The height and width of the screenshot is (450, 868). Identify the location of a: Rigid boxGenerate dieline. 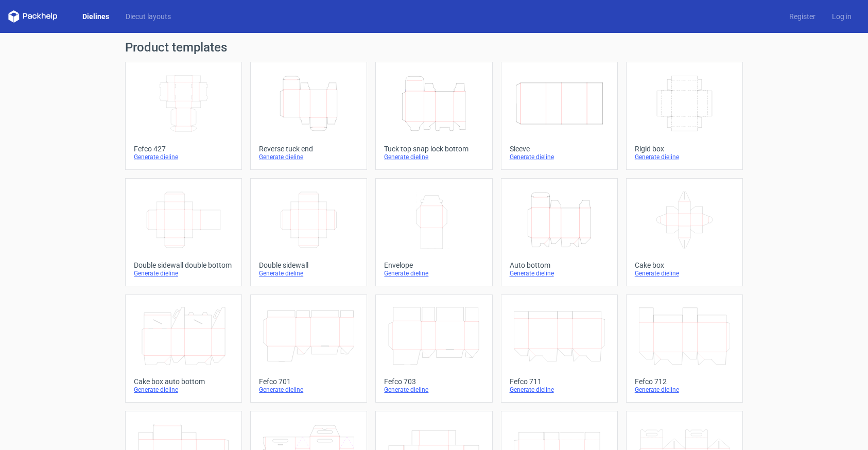
(684, 116).